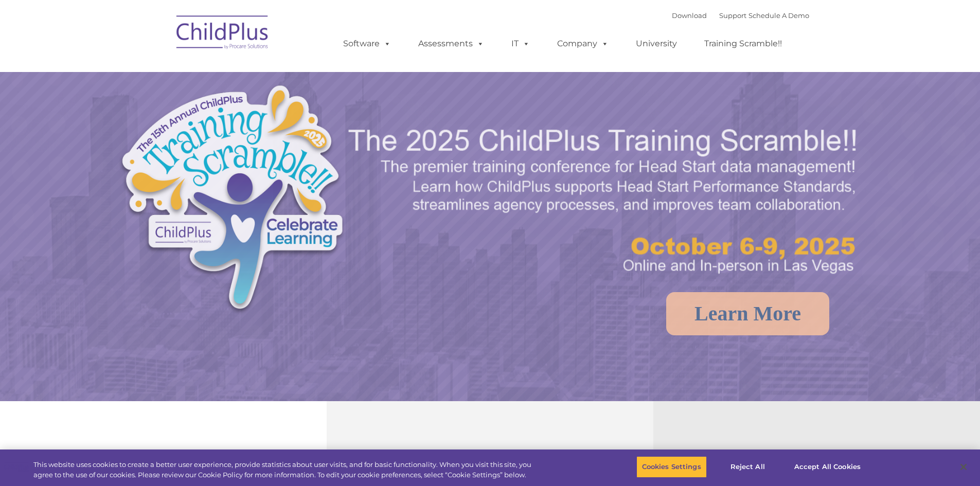  I want to click on a: Assessments, so click(451, 44).